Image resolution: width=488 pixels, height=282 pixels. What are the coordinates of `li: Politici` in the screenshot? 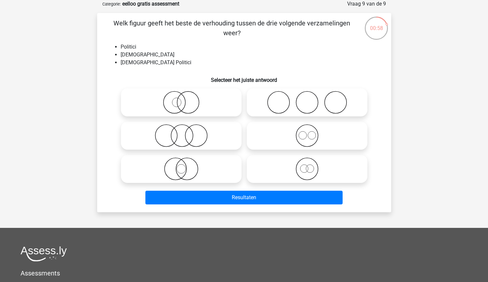 It's located at (251, 47).